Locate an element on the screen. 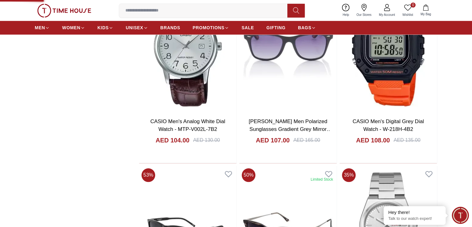 The height and width of the screenshot is (227, 472). a: CASIO Men's Analog White Dial Watch - MTP-V002L-7B2 is located at coordinates (188, 125).